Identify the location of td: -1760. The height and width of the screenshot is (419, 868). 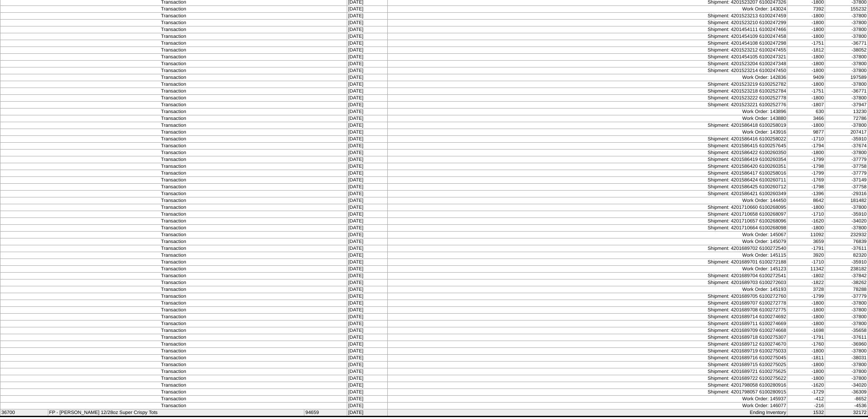
(806, 344).